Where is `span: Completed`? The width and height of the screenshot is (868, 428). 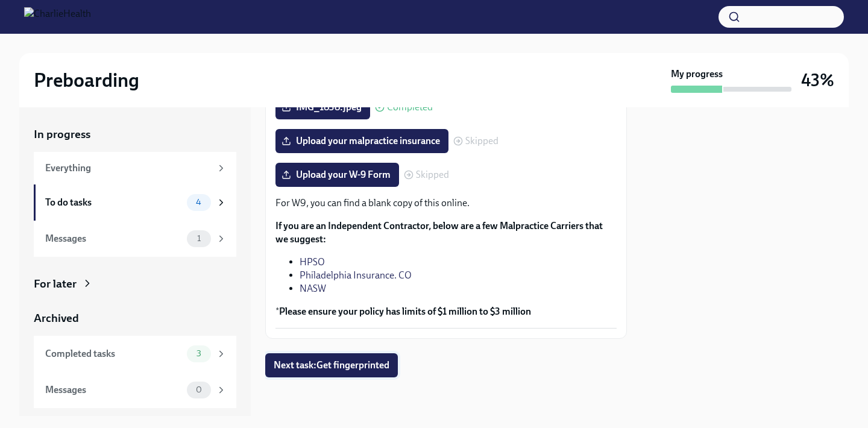
span: Completed is located at coordinates (410, 108).